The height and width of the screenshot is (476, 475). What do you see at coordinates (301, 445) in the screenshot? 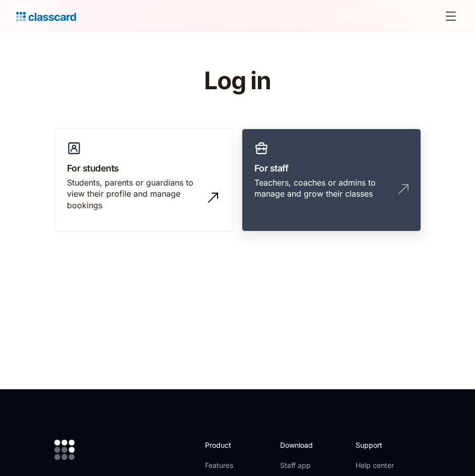
I see `h2: Download` at bounding box center [301, 445].